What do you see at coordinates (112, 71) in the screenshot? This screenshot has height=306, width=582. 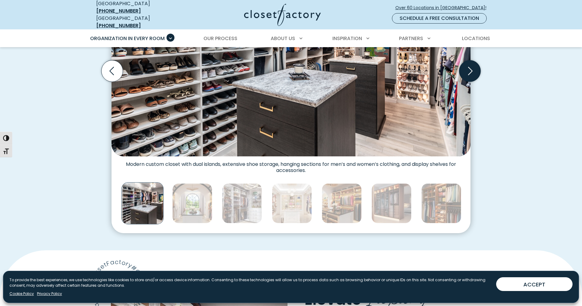 I see `button: Previous slide` at bounding box center [112, 71].